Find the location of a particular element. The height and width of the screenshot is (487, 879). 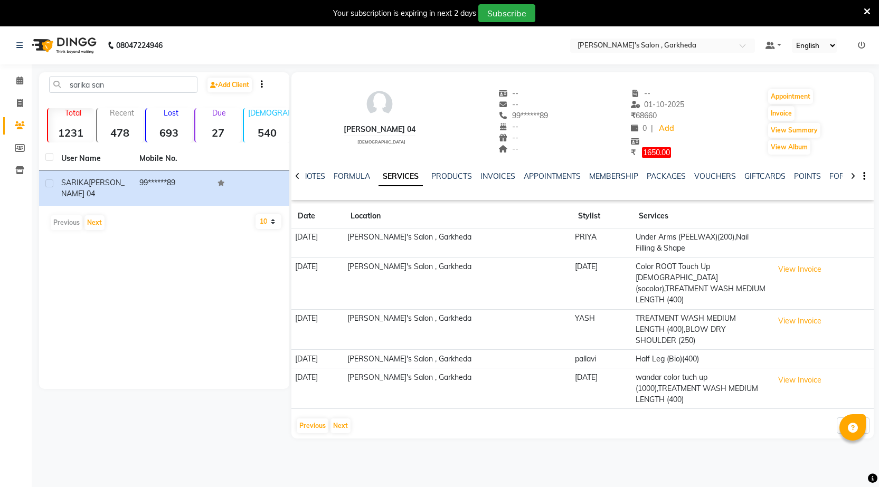

a: SERVICES is located at coordinates (401, 177).